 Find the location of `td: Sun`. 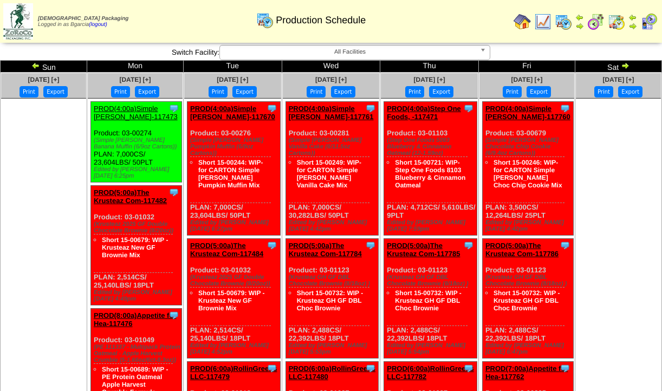

td: Sun is located at coordinates (44, 67).